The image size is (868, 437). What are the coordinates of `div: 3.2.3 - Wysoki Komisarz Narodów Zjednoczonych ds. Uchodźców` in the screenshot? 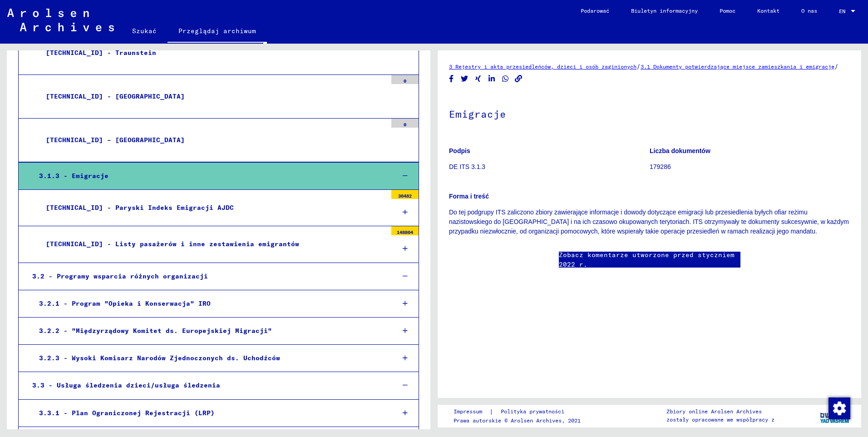 It's located at (210, 358).